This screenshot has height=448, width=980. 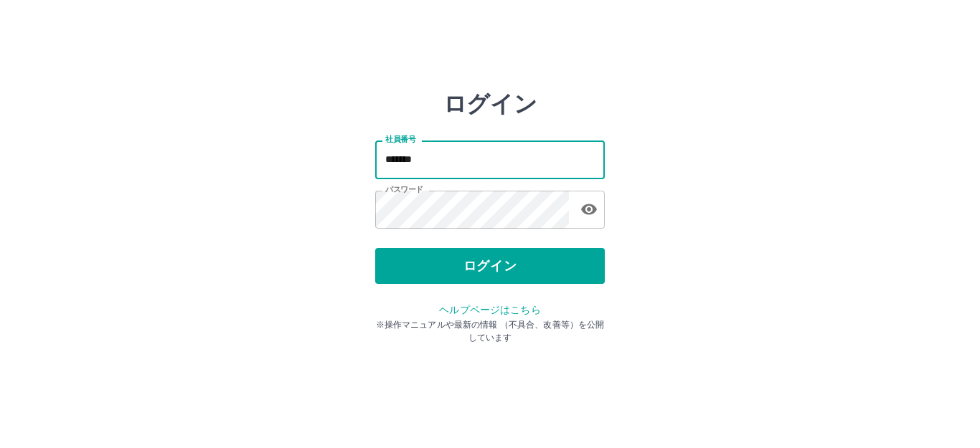 I want to click on button: ログイン, so click(x=490, y=266).